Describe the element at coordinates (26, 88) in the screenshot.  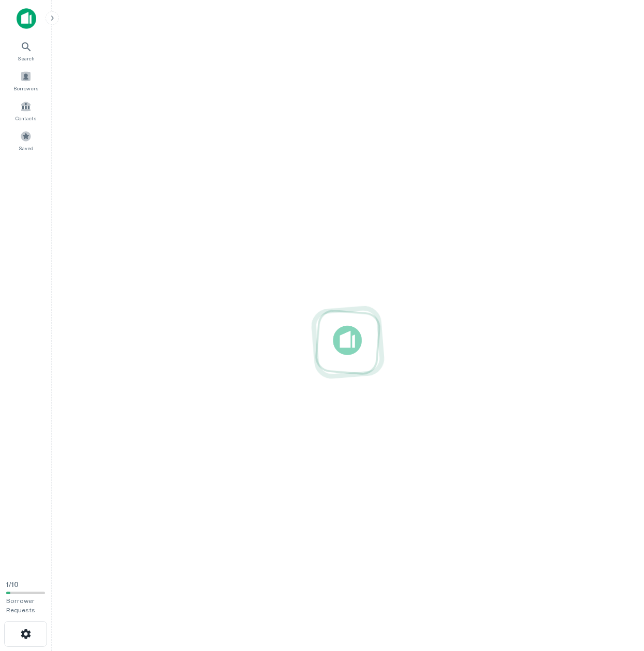
I see `span: Borrowers` at that location.